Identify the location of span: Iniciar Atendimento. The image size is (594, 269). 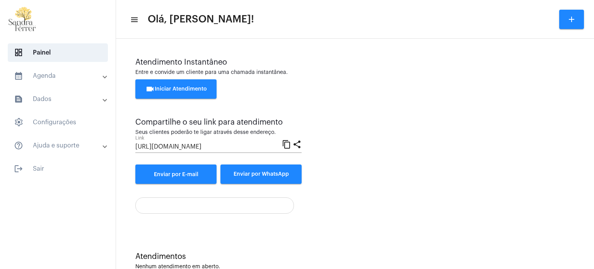
(176, 89).